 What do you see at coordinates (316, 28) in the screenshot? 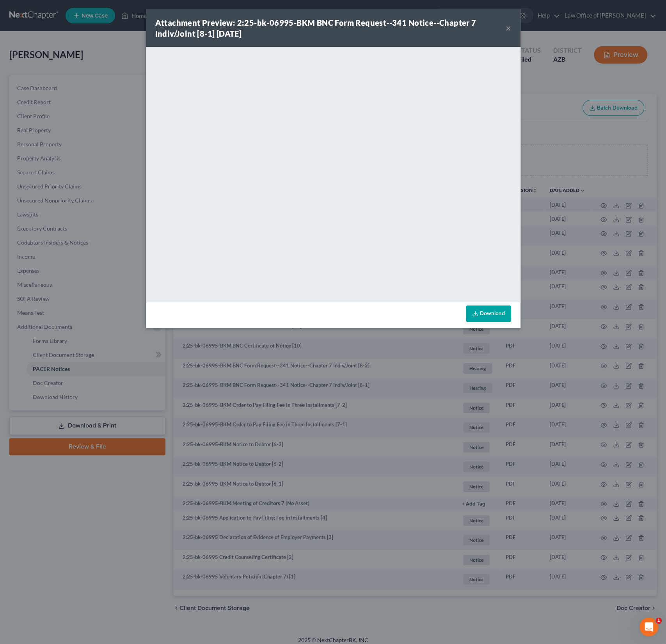
I see `strong: Attachment Preview: 2:25-bk-06995-BKM BNC Form Request--341 Notice--Chapter 7 Indiv/Joint [8-1] [...` at bounding box center [316, 28].